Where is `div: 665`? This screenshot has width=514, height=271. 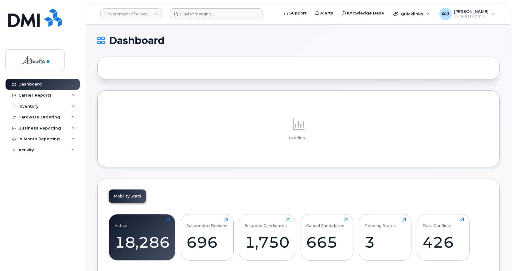 div: 665 is located at coordinates (327, 242).